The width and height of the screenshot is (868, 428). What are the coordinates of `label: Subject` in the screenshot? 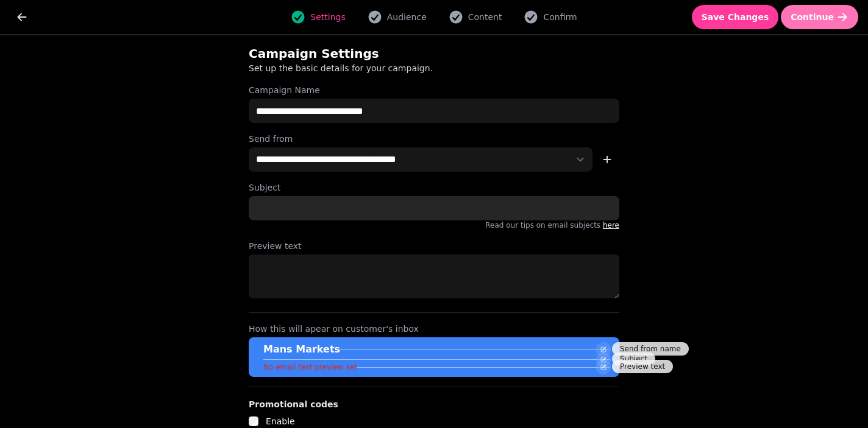 It's located at (434, 188).